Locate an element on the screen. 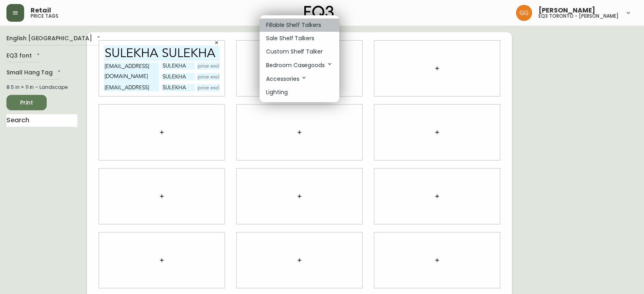 This screenshot has width=644, height=294. p: Custom Shelf Talker is located at coordinates (294, 52).